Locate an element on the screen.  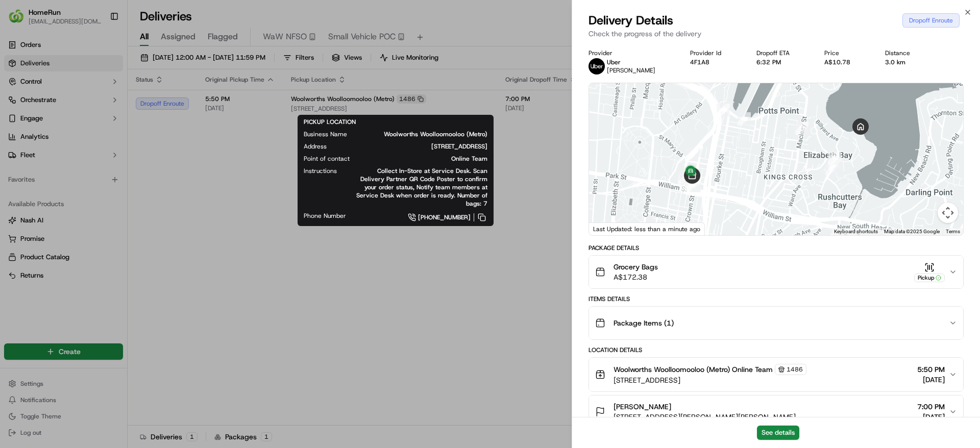
div: 12 is located at coordinates (744, 119).